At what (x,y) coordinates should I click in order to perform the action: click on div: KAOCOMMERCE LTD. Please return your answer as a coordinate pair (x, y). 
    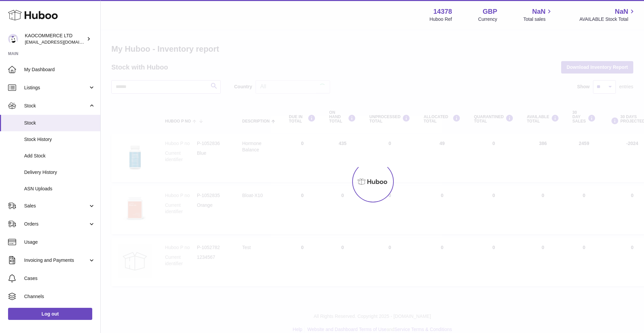
    Looking at the image, I should click on (55, 39).